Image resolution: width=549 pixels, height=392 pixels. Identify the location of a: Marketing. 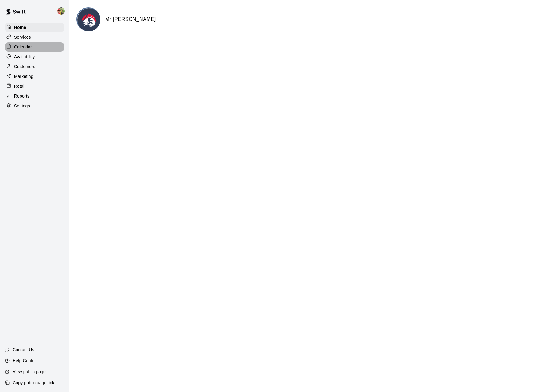
(35, 76).